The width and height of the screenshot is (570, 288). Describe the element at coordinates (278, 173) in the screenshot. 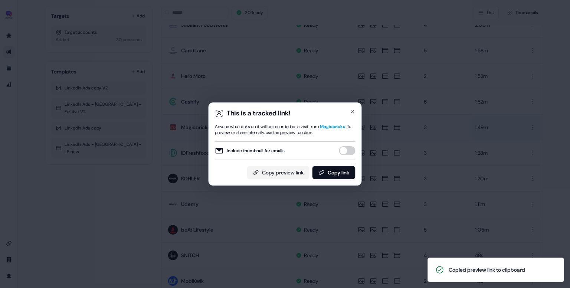

I see `button: Copy preview link` at that location.